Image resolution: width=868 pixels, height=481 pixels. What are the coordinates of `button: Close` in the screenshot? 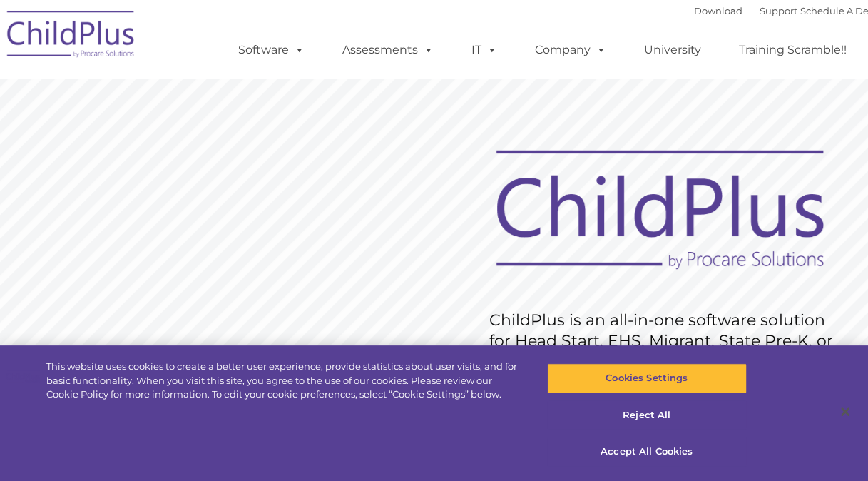 It's located at (846, 412).